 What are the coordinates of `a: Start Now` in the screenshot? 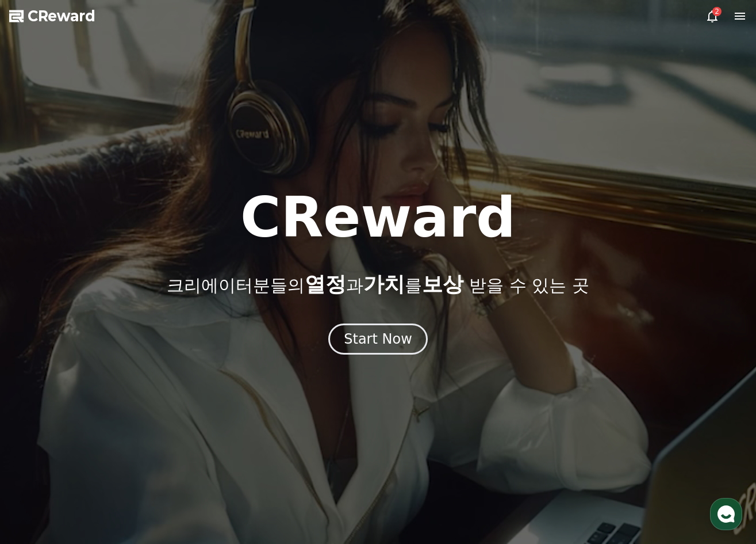 It's located at (378, 340).